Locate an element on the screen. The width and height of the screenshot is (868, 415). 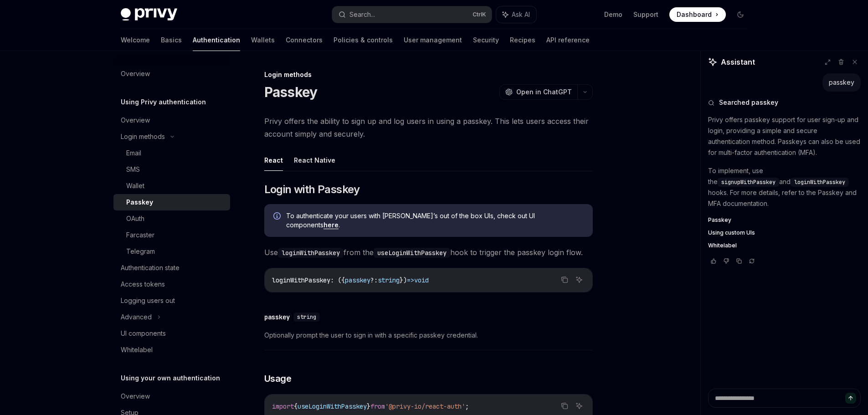
div: Whitelabel is located at coordinates (137, 350).